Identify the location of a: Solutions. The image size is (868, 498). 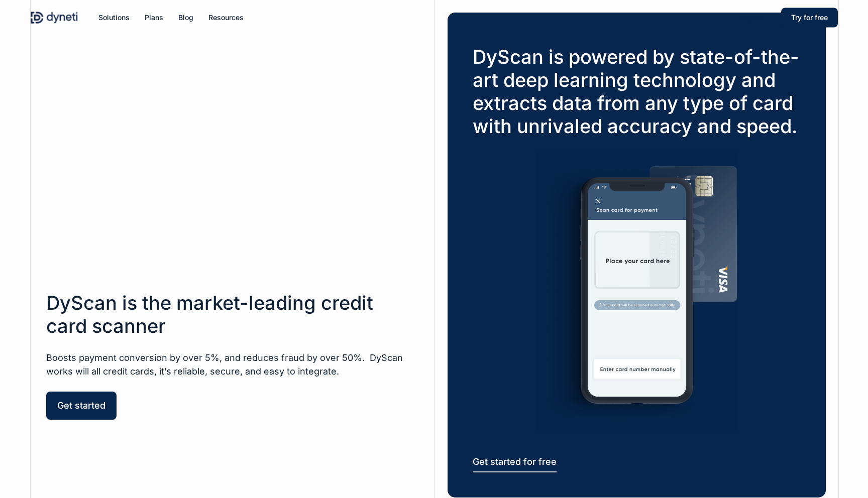
(114, 18).